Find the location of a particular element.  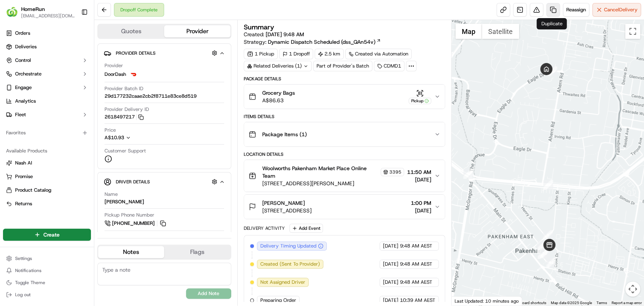

span: Grocery Bags is located at coordinates (278, 93).